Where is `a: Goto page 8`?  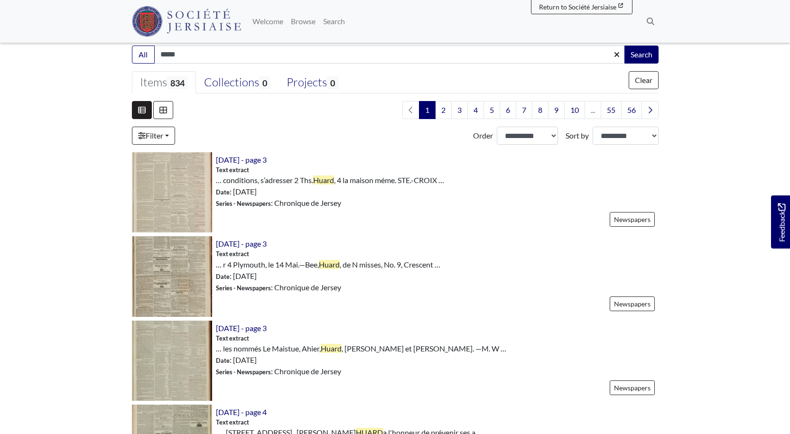
a: Goto page 8 is located at coordinates (540, 110).